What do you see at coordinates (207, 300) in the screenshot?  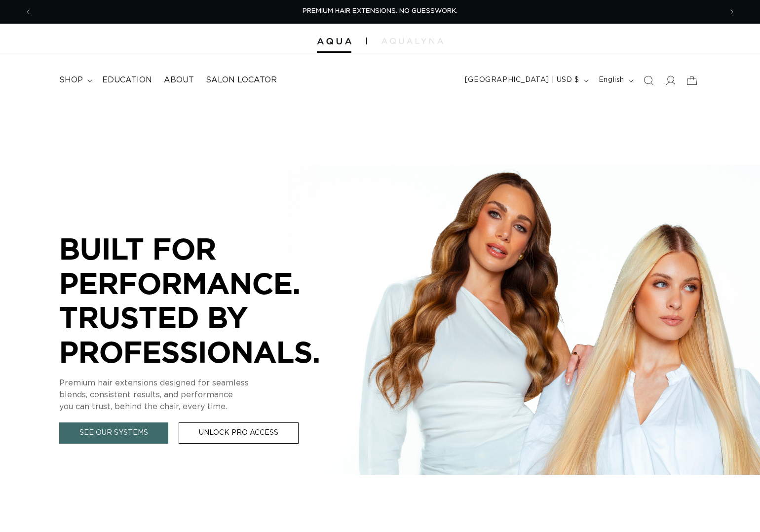 I see `p: BUILT FOR PERFORMANCE. TRUSTED BY PROFESSIONALS.` at bounding box center [207, 300].